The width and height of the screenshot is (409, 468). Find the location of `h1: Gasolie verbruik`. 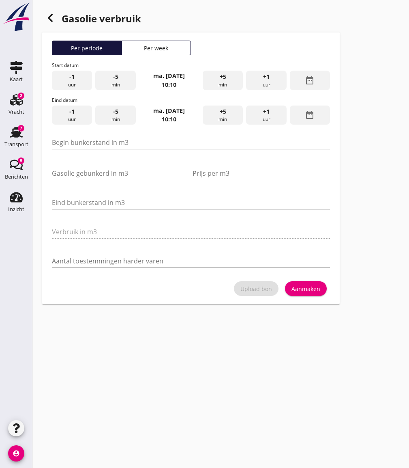

h1: Gasolie verbruik is located at coordinates (191, 19).